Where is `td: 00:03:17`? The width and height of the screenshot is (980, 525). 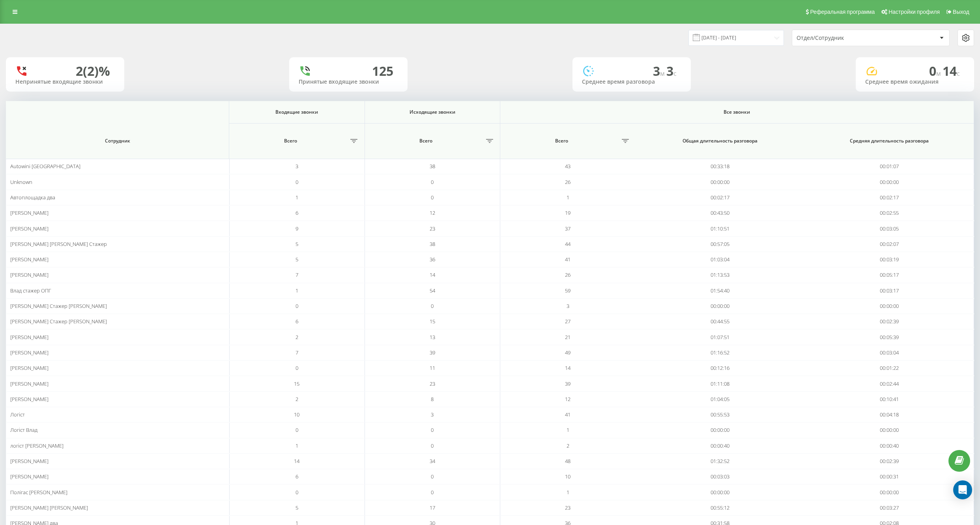
td: 00:03:17 is located at coordinates (890, 290).